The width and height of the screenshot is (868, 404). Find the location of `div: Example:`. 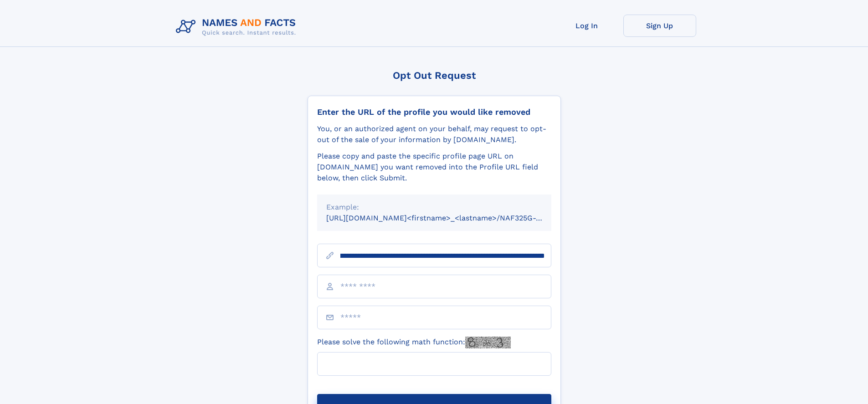

div: Example: is located at coordinates (434, 207).